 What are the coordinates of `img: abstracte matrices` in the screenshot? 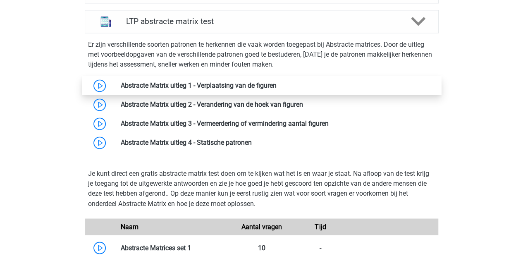 It's located at (106, 22).